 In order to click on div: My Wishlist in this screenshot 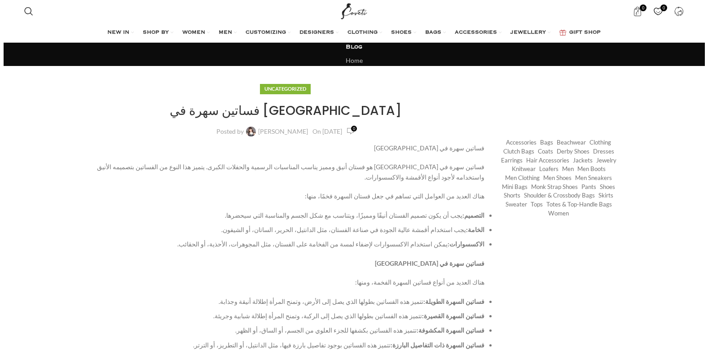, I will do `click(658, 11)`.